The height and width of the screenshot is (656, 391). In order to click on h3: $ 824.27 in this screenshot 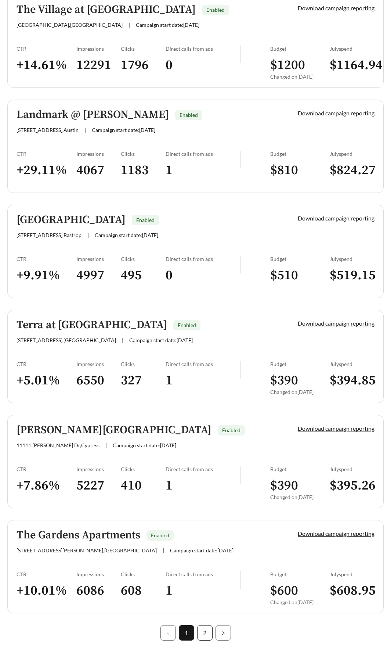, I will do `click(353, 170)`.